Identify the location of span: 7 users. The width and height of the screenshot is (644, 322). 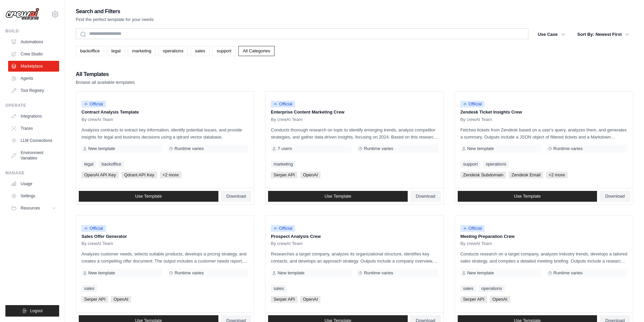
(285, 149).